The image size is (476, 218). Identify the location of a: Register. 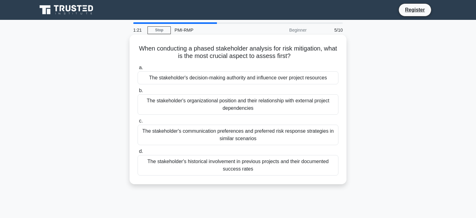
(415, 10).